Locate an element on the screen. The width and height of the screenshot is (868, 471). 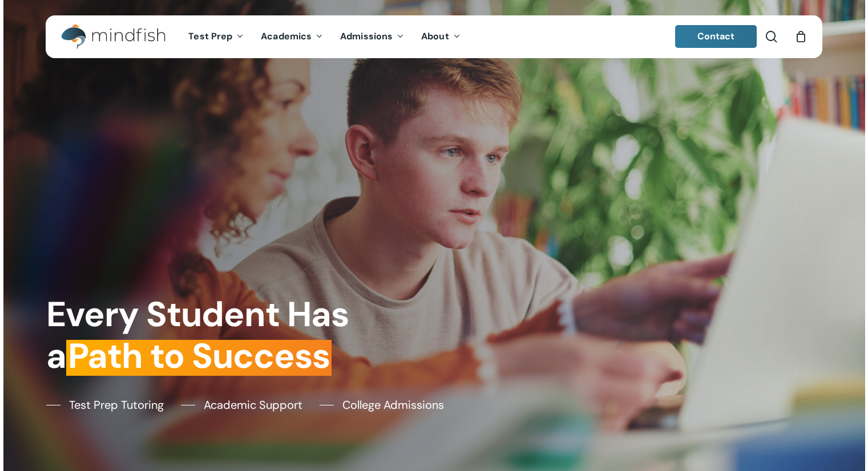
em: Path to Success is located at coordinates (199, 356).